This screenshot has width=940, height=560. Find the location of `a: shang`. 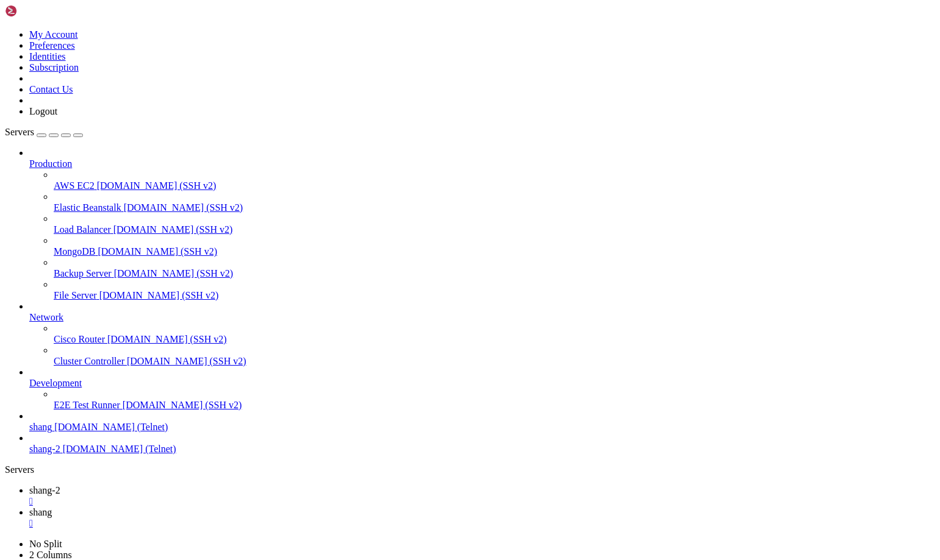

a: shang is located at coordinates (482, 518).